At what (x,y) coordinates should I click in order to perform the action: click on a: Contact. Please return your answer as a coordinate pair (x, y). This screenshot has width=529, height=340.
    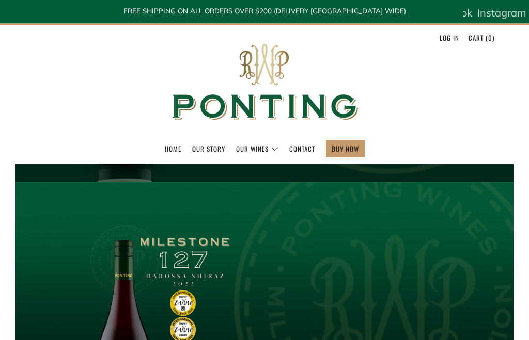
    Looking at the image, I should click on (302, 149).